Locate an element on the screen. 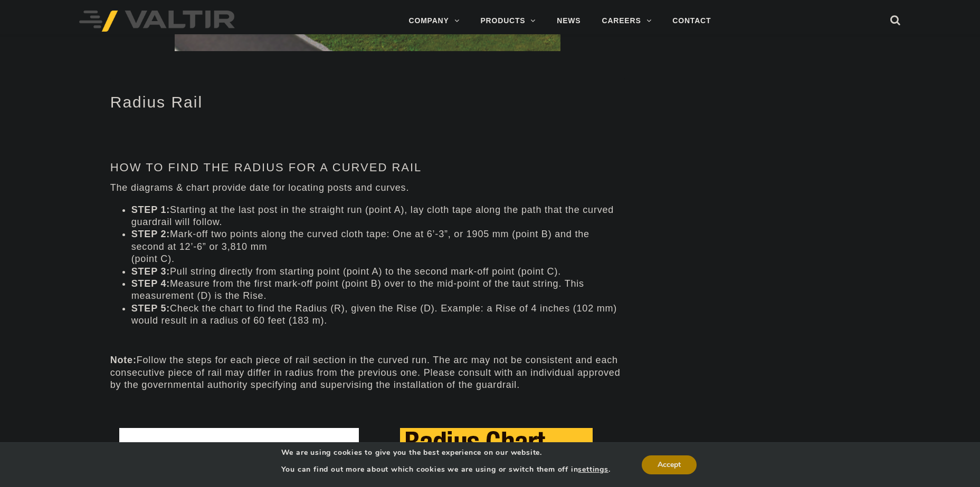 The image size is (980, 487). p: The diagrams & chart provide date for locating posts and curves. is located at coordinates (368, 188).